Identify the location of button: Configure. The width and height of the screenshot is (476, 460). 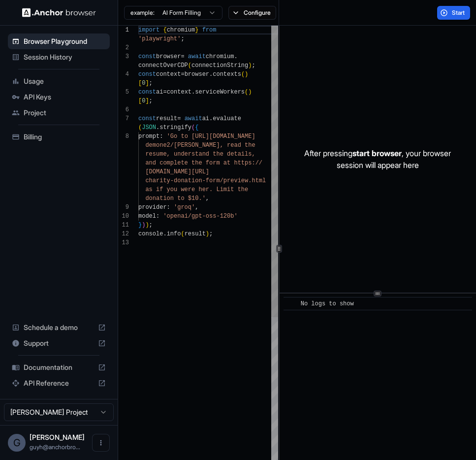
(252, 13).